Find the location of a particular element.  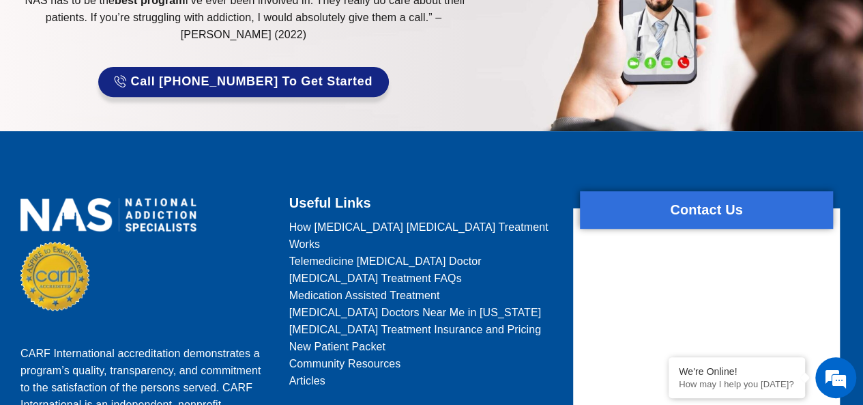

a: New Patient Packet is located at coordinates (423, 346).